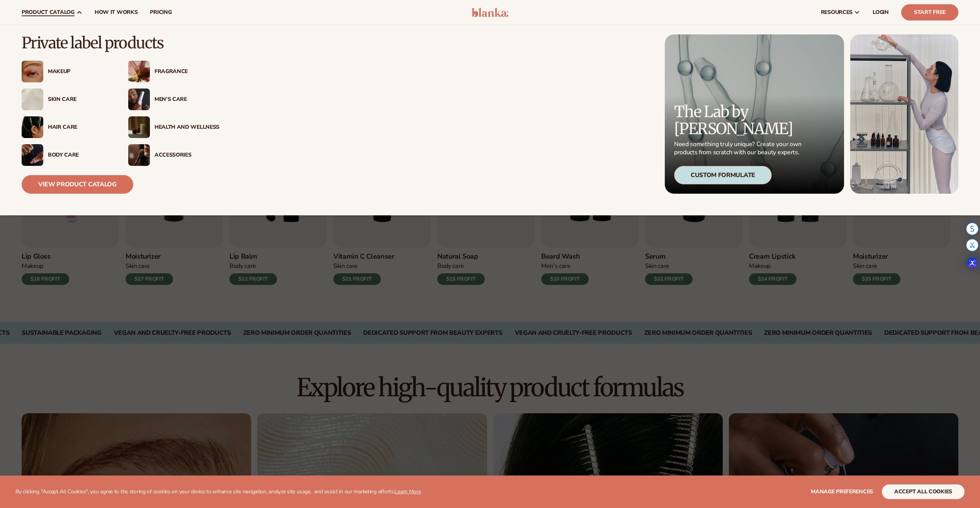 This screenshot has width=980, height=508. I want to click on div: Accessories, so click(187, 155).